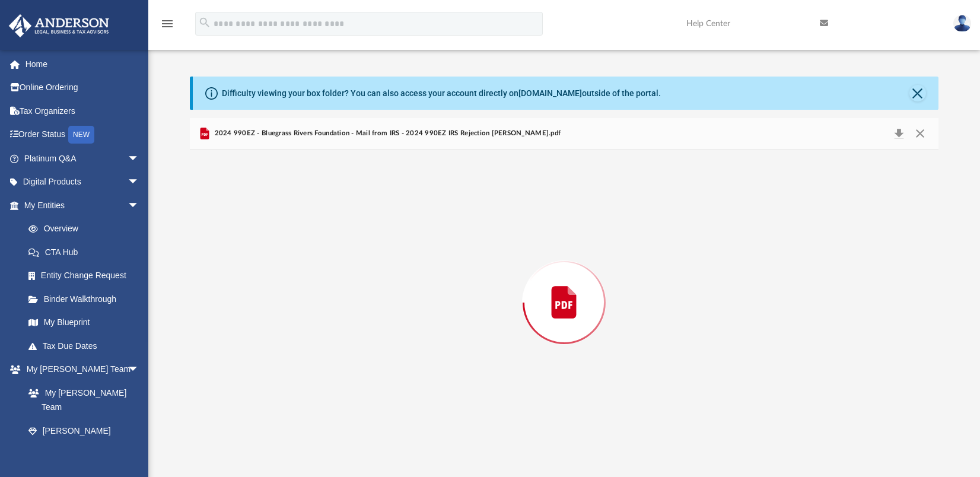  What do you see at coordinates (898, 134) in the screenshot?
I see `button: Download` at bounding box center [898, 134].